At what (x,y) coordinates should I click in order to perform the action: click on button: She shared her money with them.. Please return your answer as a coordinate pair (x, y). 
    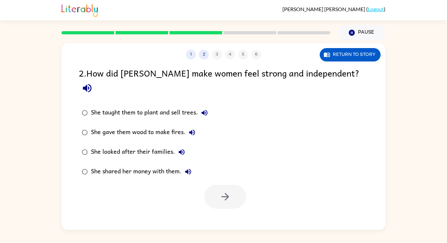
    Looking at the image, I should click on (188, 172).